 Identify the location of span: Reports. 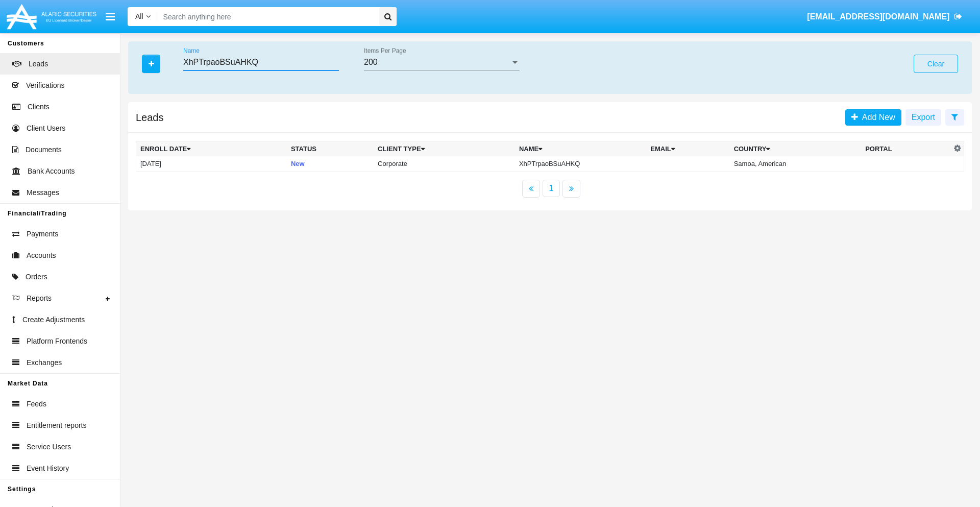
(39, 298).